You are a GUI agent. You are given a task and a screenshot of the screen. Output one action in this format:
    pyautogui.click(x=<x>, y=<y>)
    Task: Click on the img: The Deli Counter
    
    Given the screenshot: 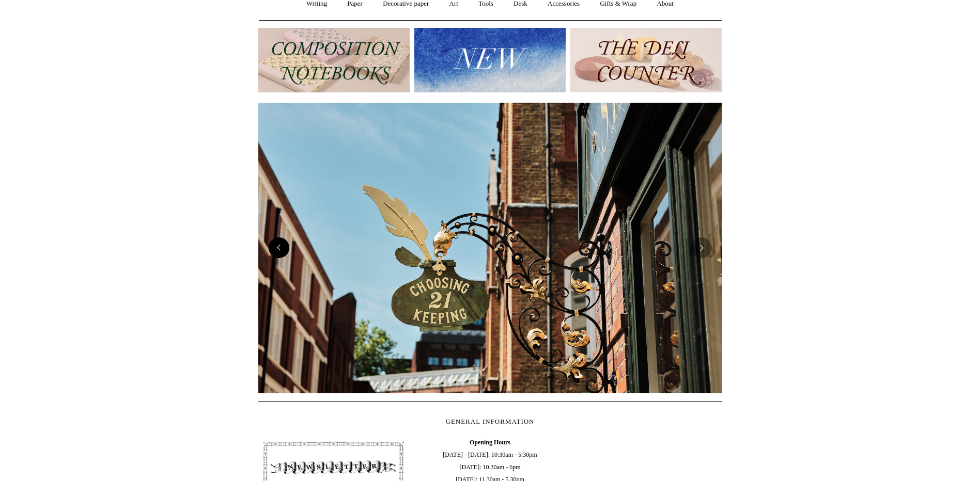 What is the action you would take?
    pyautogui.click(x=646, y=60)
    